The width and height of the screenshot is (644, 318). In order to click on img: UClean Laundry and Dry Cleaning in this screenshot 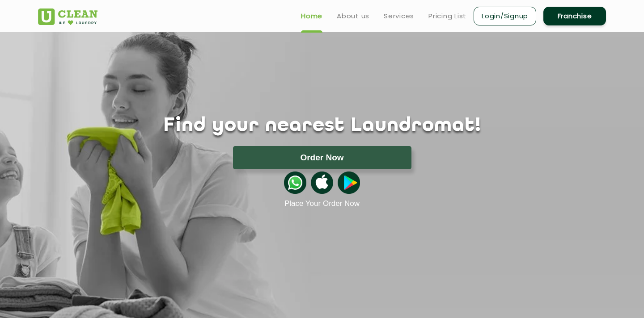, I will do `click(68, 16)`.